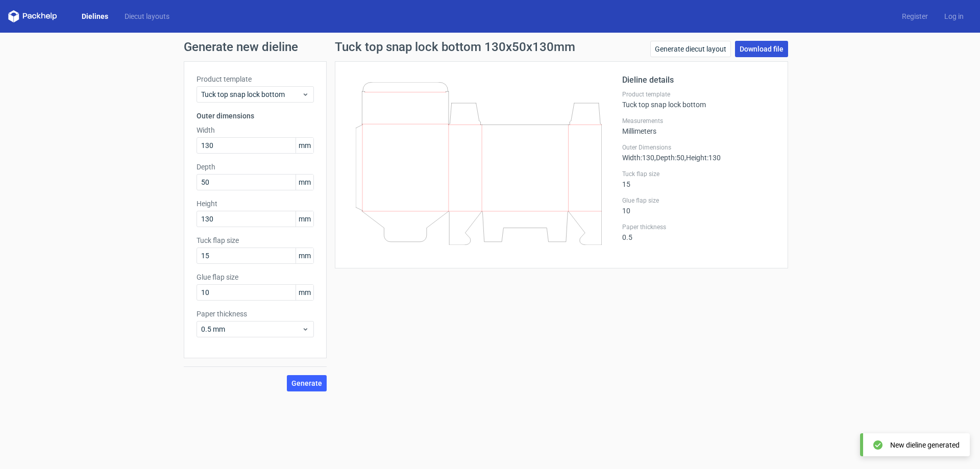 This screenshot has height=469, width=980. Describe the element at coordinates (255, 167) in the screenshot. I see `label: Depth` at that location.